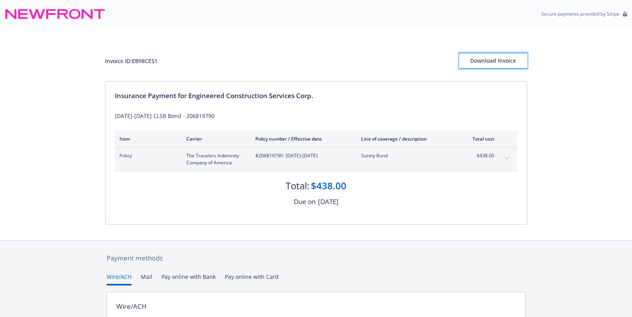 The image size is (632, 317). What do you see at coordinates (493, 61) in the screenshot?
I see `div: Download Invoice` at bounding box center [493, 61].